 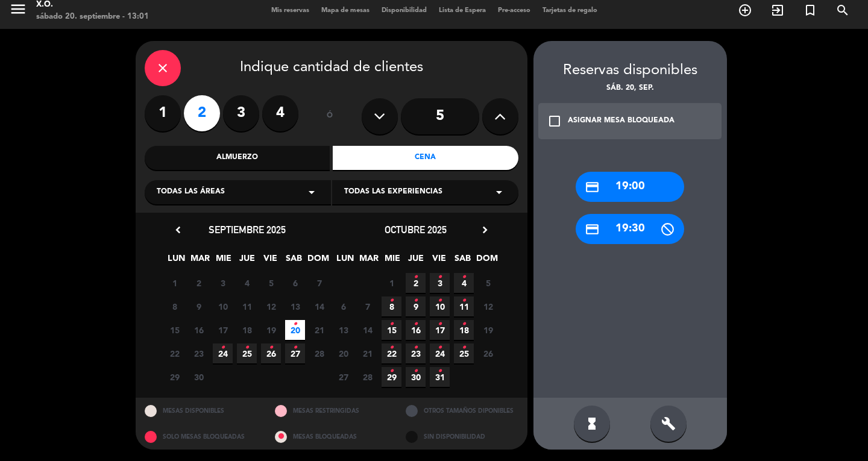 I want to click on span: 6, so click(x=294, y=282).